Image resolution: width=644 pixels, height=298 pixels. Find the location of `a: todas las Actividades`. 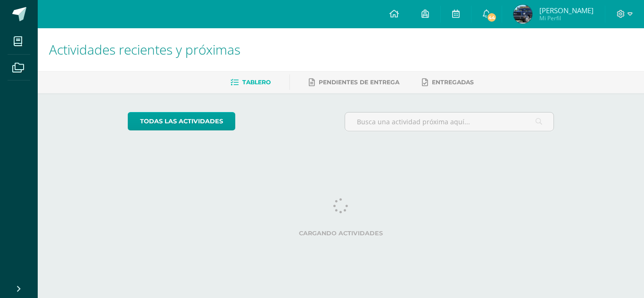

a: todas las Actividades is located at coordinates (182, 121).